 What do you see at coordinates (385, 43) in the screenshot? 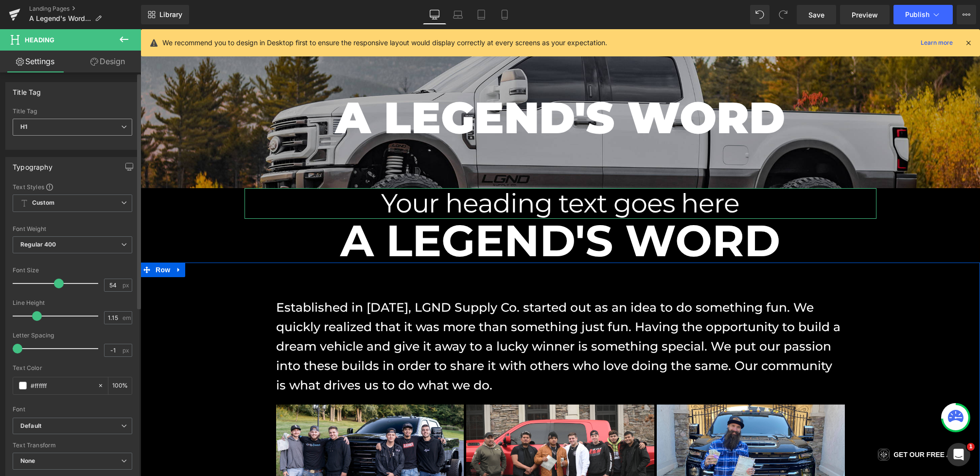
I see `p: We recommend you to design in Desktop first to ensure the responsive layout would display correct...` at bounding box center [385, 43].